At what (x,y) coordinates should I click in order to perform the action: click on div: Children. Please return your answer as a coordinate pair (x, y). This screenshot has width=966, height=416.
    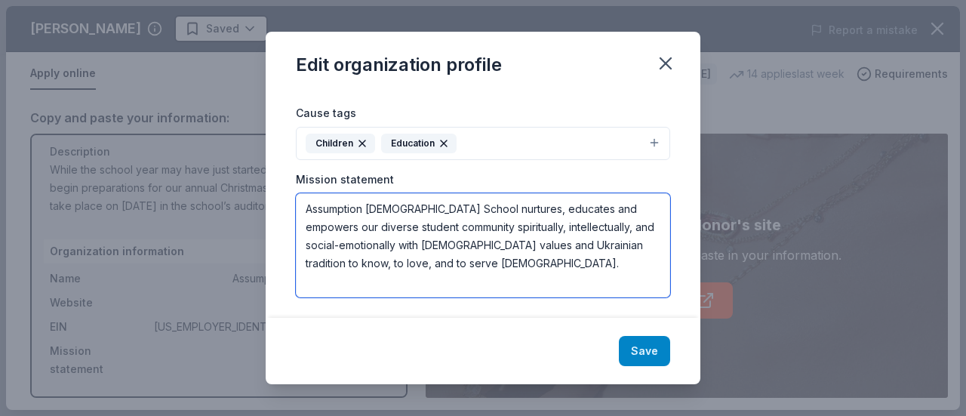
    Looking at the image, I should click on (340, 143).